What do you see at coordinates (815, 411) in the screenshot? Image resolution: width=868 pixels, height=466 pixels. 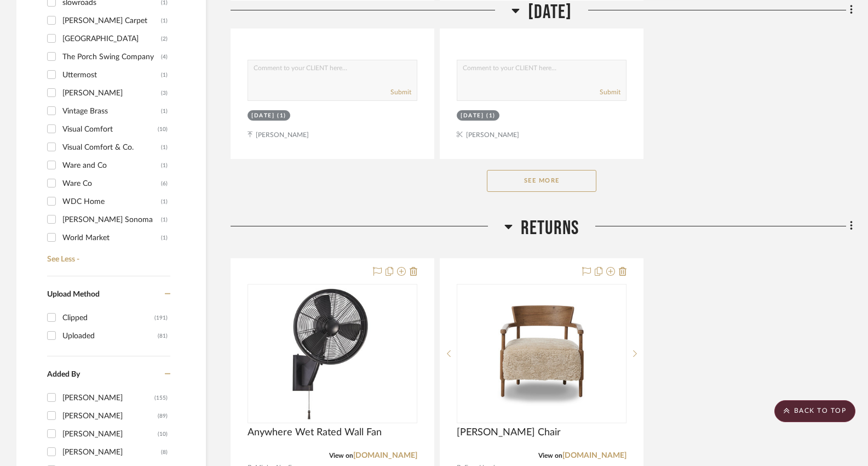 I see `scroll-to-top-button: BACK TO TOP` at bounding box center [815, 411].